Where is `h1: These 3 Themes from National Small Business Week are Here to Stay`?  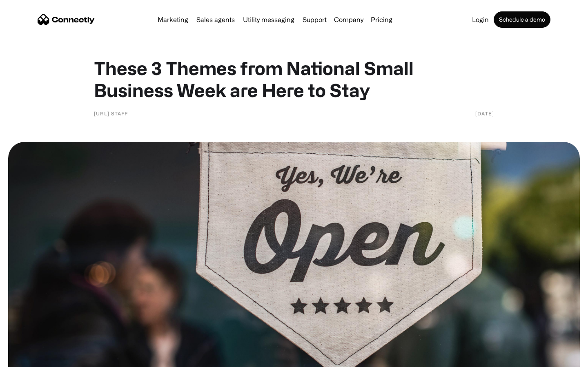
h1: These 3 Themes from National Small Business Week are Here to Stay is located at coordinates (294, 79).